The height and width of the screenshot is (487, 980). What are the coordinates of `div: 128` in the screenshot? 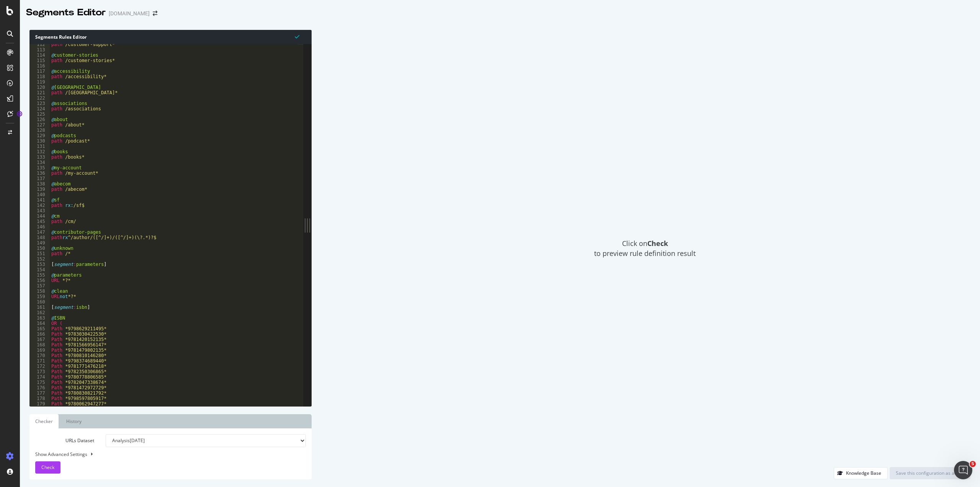 It's located at (40, 130).